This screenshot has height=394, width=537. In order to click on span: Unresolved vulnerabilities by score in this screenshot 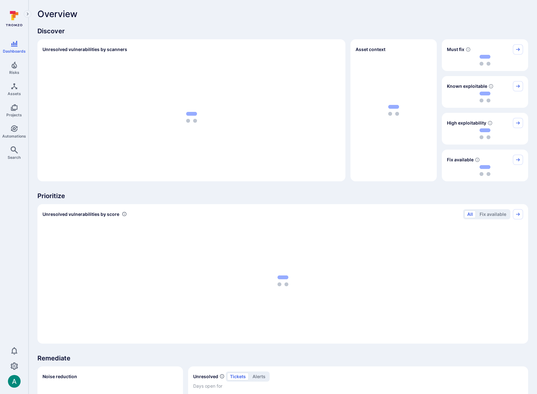, I will do `click(81, 214)`.